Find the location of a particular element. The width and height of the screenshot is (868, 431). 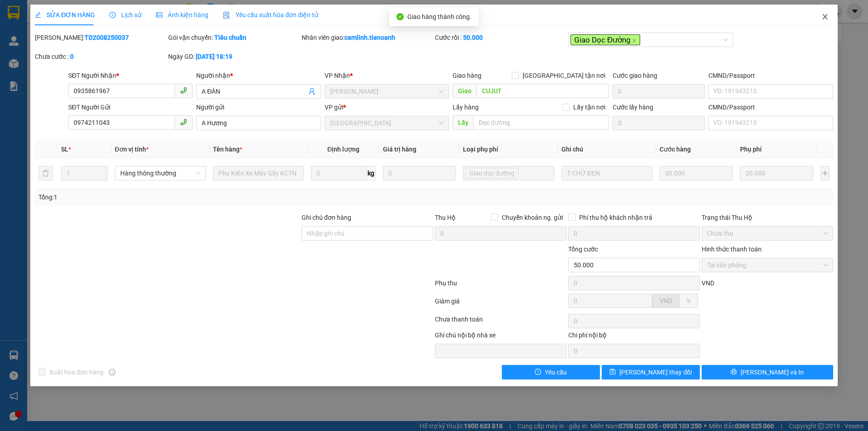

div: Người gửi is located at coordinates (258, 107).